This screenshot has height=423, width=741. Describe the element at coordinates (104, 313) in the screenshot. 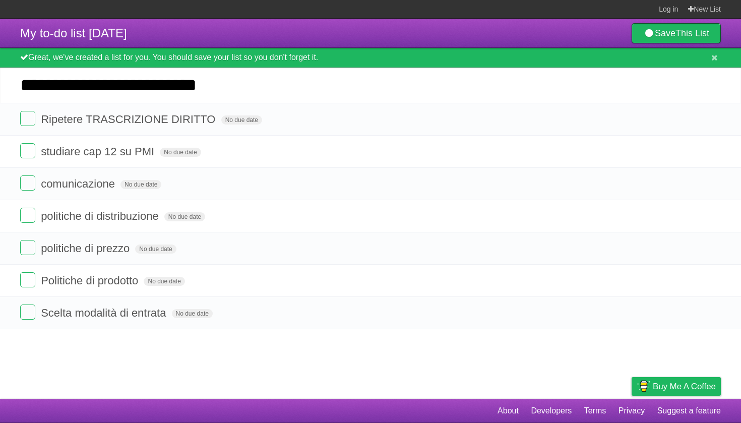

I see `span: Scelta modalità di entrata` at that location.